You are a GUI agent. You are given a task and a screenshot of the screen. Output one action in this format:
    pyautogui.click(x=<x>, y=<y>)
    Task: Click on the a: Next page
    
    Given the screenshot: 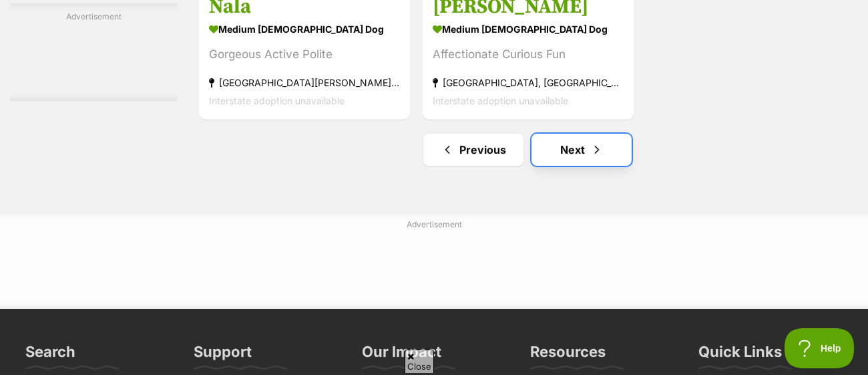 What is the action you would take?
    pyautogui.click(x=581, y=150)
    